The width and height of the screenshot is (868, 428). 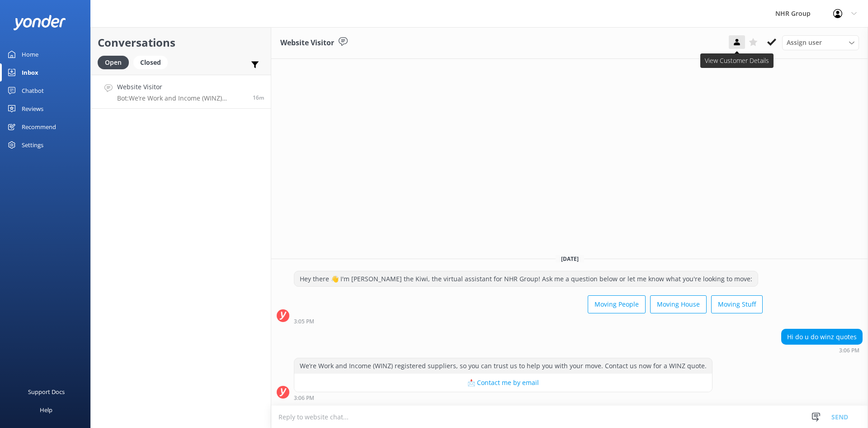 What do you see at coordinates (503, 365) in the screenshot?
I see `div: We’re Work and Income (WINZ) registered suppliers, so you can trust us to help you with your move...` at bounding box center [503, 365].